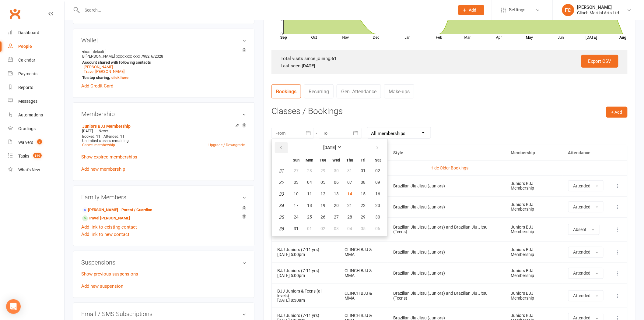 This screenshot has width=644, height=320. What do you see at coordinates (350, 217) in the screenshot?
I see `button: 28` at bounding box center [350, 217].